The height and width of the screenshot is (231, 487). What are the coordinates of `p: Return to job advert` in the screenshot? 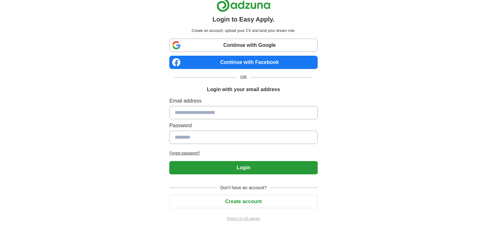 It's located at (243, 219).